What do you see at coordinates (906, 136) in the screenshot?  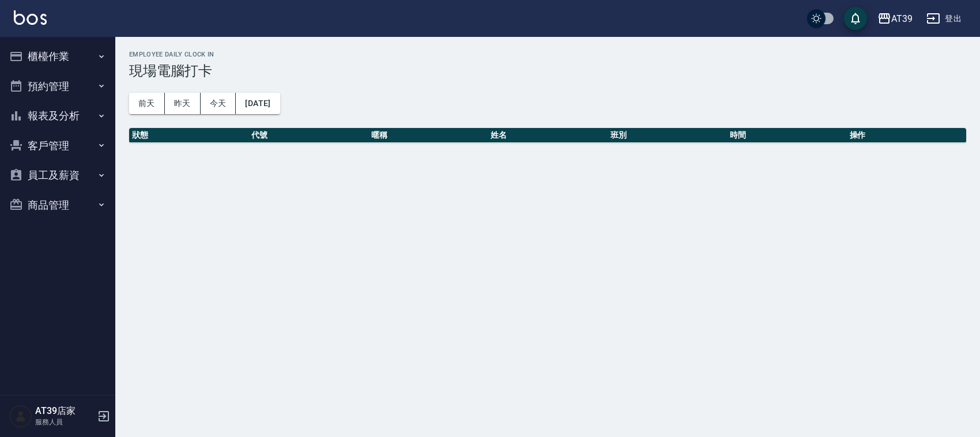 I see `th: 操作` at bounding box center [906, 136].